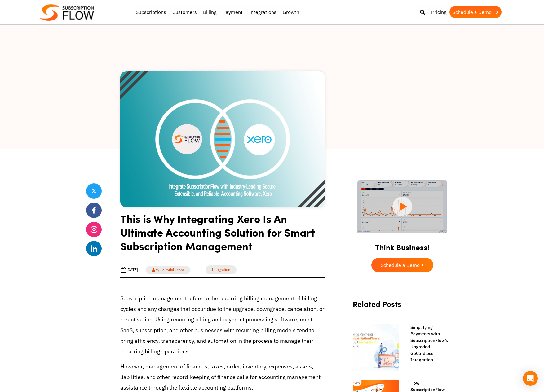 This screenshot has height=392, width=544. I want to click on img: Subscriptionflow, so click(67, 13).